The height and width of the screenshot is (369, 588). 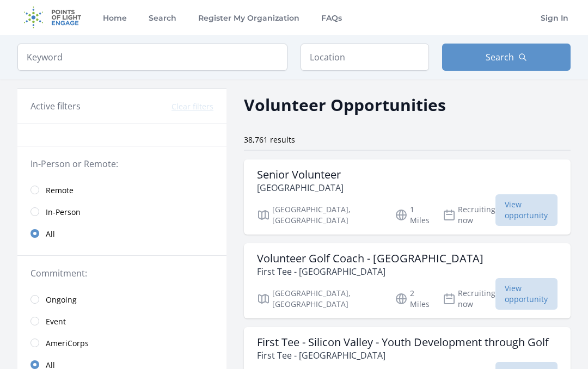 What do you see at coordinates (122, 212) in the screenshot?
I see `a: In-Person` at bounding box center [122, 212].